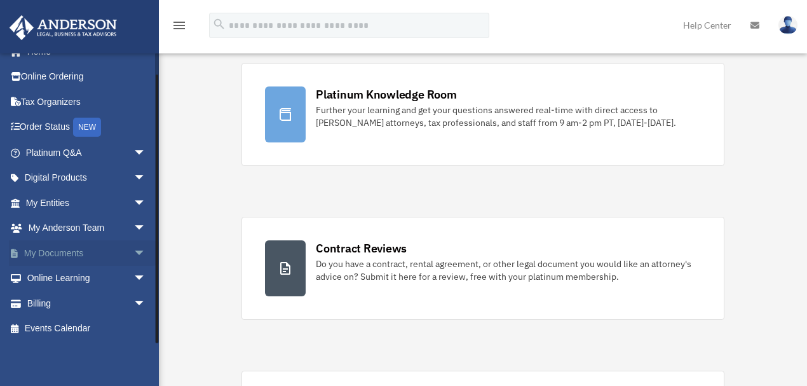 This screenshot has height=386, width=807. I want to click on div: Contract Reviews, so click(361, 248).